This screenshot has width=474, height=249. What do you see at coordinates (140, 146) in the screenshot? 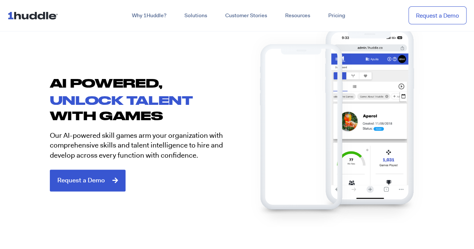
I see `p: Our AI-powered skill games arm your organization with comprehensive skills and talent intelligenc...` at bounding box center [140, 146].